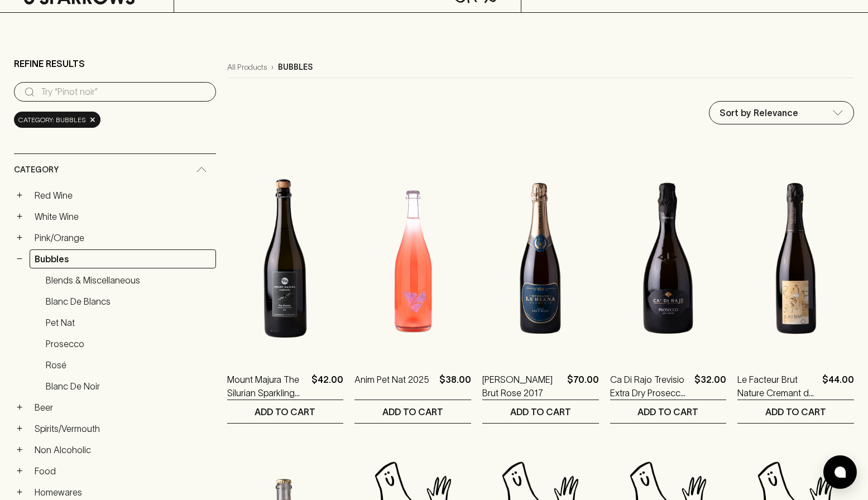 The width and height of the screenshot is (868, 500). I want to click on a: Prosecco, so click(128, 343).